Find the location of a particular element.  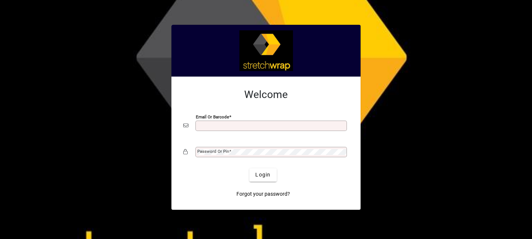

button: Login is located at coordinates (263, 175).